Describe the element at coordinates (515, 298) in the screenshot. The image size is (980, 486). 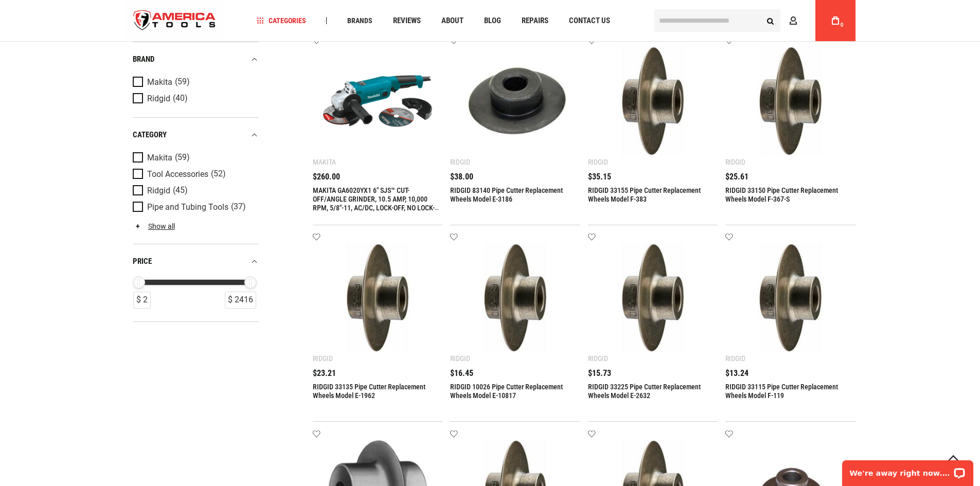
I see `img: RIDGID 10026 Pipe Cutter Replacement Wheels Model E-10817` at that location.